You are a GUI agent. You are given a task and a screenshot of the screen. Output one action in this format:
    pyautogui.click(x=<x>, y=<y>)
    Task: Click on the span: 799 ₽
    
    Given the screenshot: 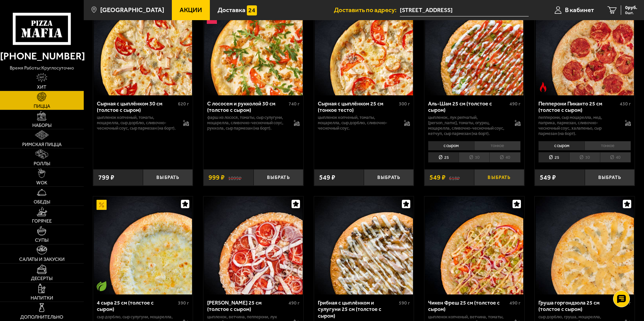 What is the action you would take?
    pyautogui.click(x=106, y=178)
    